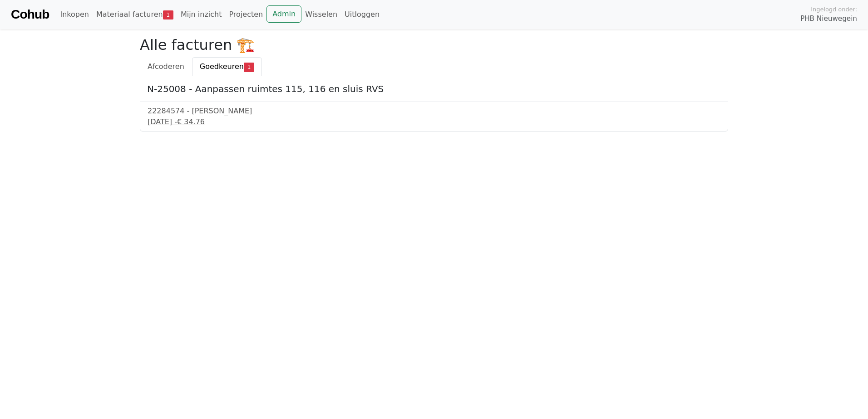  I want to click on span: PHB Nieuwegein, so click(828, 19).